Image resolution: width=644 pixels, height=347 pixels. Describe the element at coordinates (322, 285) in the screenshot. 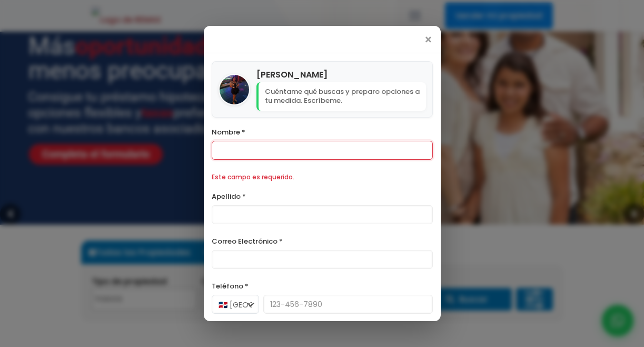

I see `label: Teléfono *` at that location.